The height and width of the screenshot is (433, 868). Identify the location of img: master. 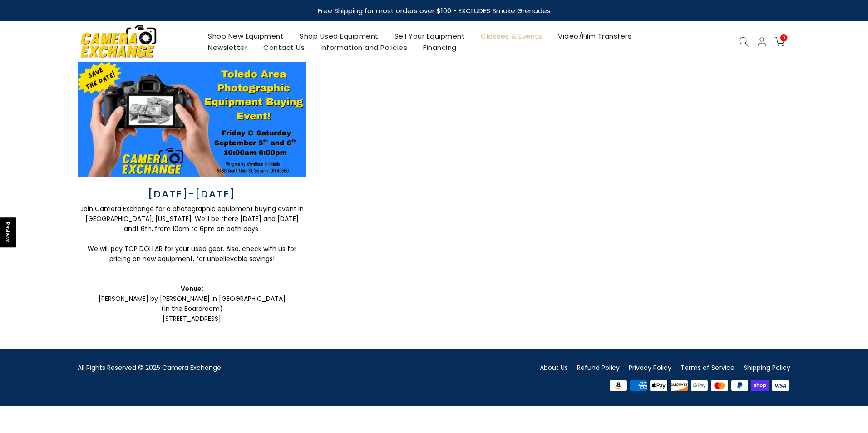
(719, 386).